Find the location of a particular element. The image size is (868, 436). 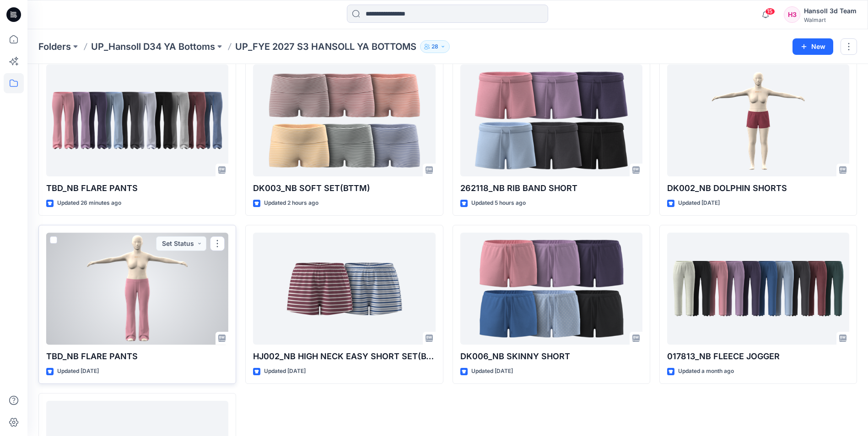

p: UP_FYE 2027 S3 HANSOLL YA BOTTOMS is located at coordinates (326, 46).